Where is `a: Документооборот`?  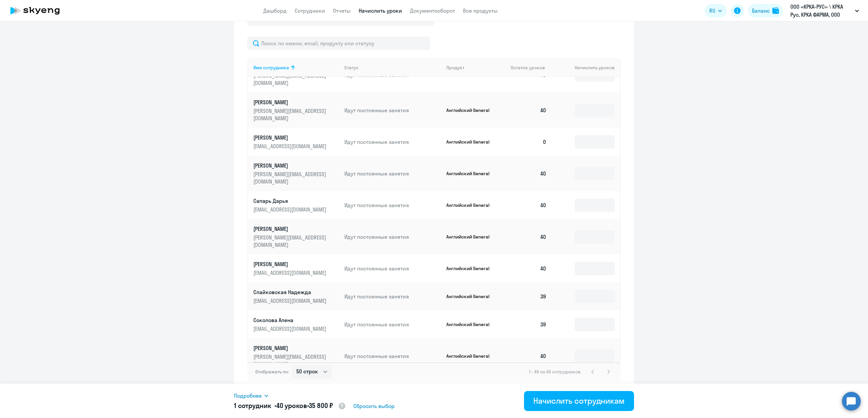 a: Документооборот is located at coordinates (432, 11).